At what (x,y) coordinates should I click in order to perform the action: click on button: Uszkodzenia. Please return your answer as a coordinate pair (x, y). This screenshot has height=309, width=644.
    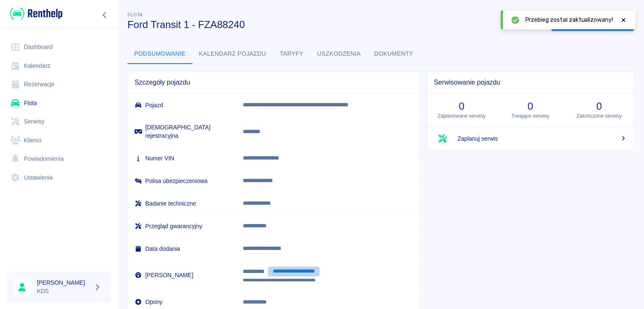
    Looking at the image, I should click on (339, 54).